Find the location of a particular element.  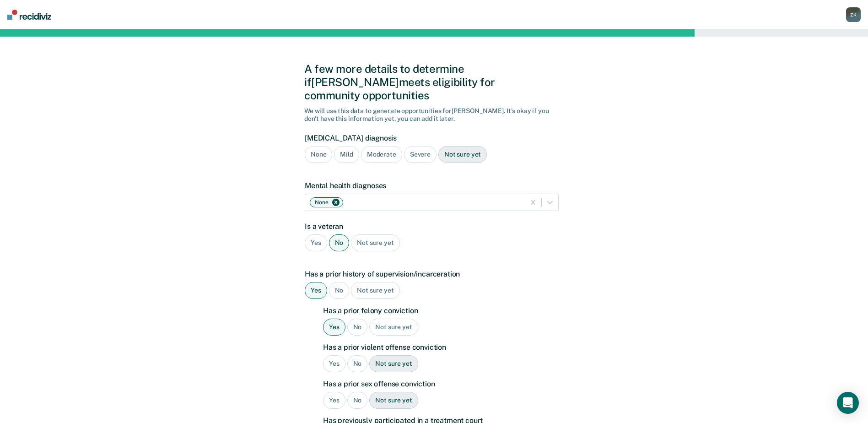

label: Is a veteran is located at coordinates (432, 226).